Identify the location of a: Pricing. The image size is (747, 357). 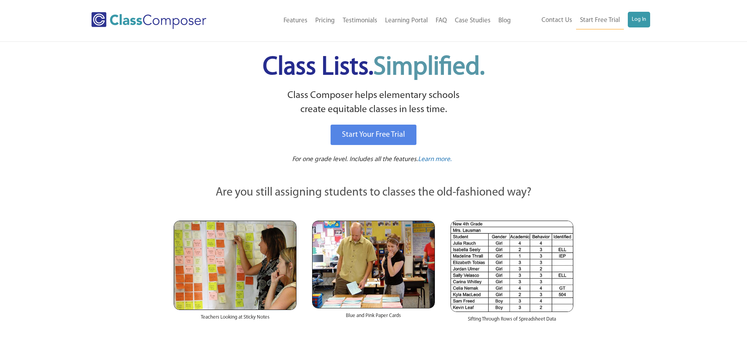
(325, 21).